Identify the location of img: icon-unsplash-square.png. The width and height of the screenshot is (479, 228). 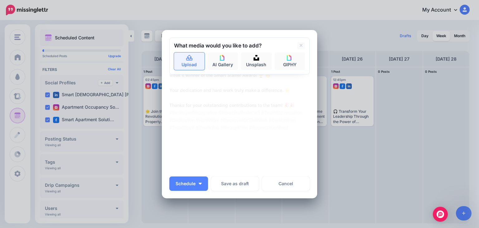
(257, 58).